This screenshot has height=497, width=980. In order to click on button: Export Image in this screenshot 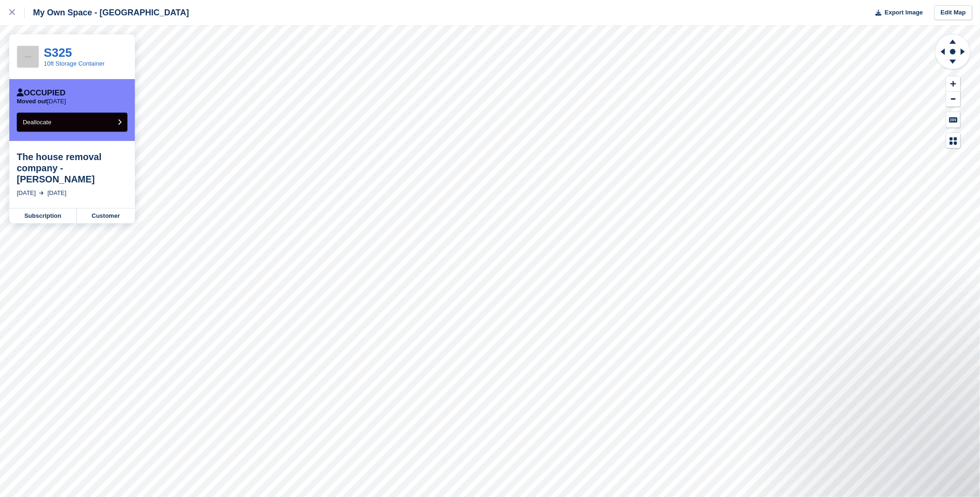, I will do `click(897, 13)`.